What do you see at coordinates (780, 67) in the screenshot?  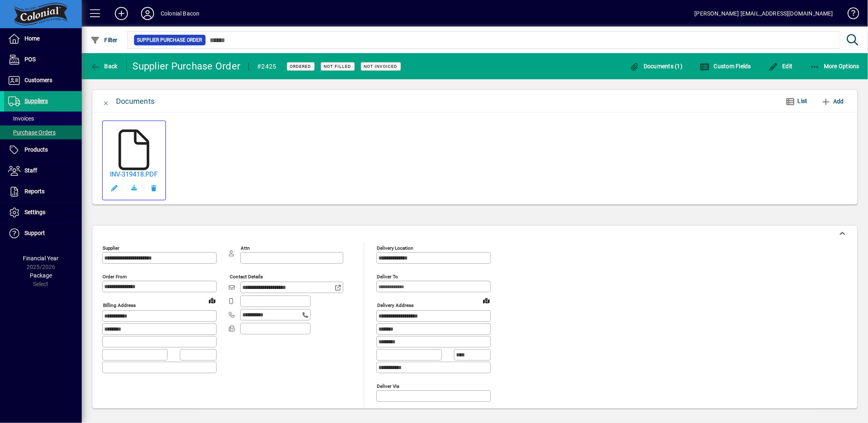 I see `span: Edit` at bounding box center [780, 67].